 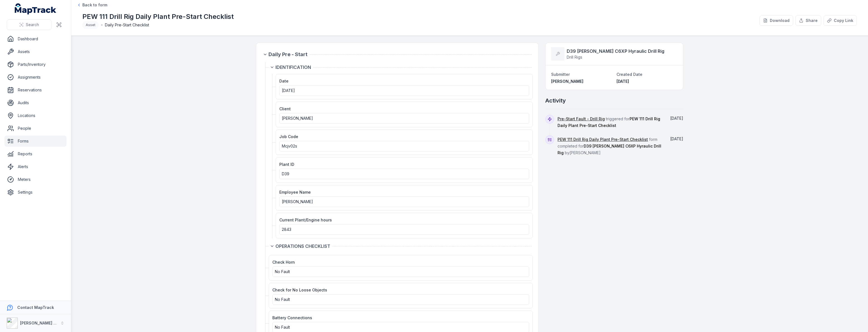 I want to click on a: Back to form, so click(x=92, y=5).